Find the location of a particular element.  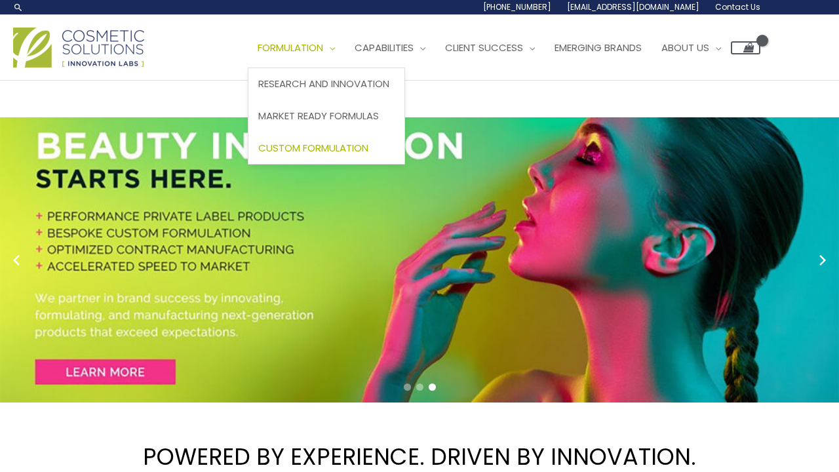

span: Custom Formulation is located at coordinates (313, 148).